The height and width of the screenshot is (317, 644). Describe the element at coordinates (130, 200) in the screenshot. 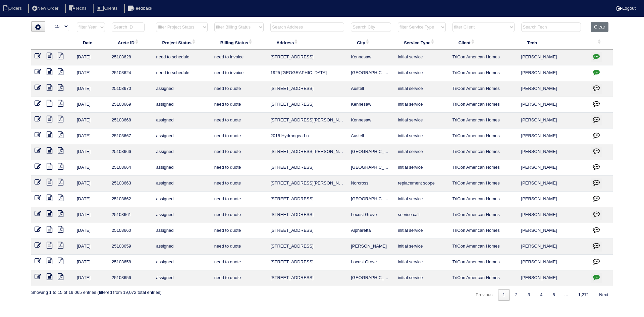

I see `td: 25103662` at that location.